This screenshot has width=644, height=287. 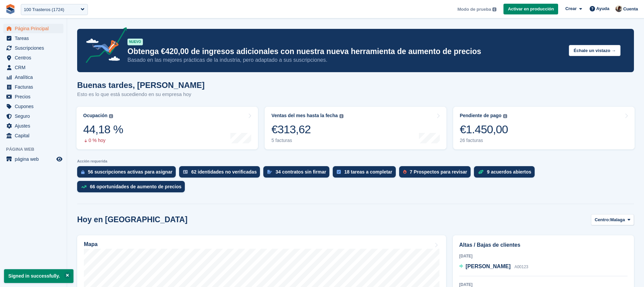 I want to click on a: Vista previa de la tienda, so click(x=59, y=159).